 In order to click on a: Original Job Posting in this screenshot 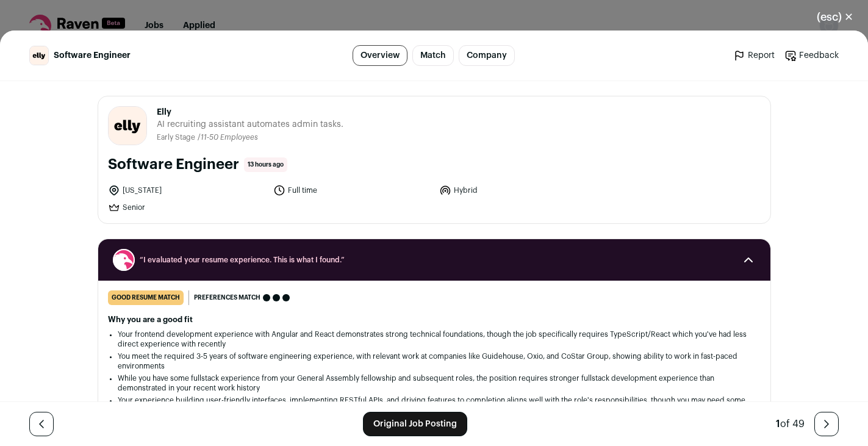, I will do `click(415, 424)`.